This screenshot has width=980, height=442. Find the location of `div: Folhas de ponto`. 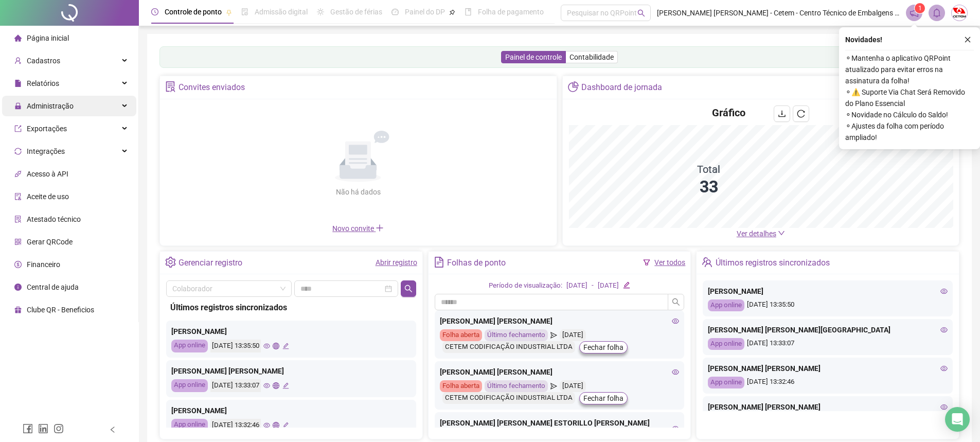

div: Folhas de ponto is located at coordinates (476, 263).